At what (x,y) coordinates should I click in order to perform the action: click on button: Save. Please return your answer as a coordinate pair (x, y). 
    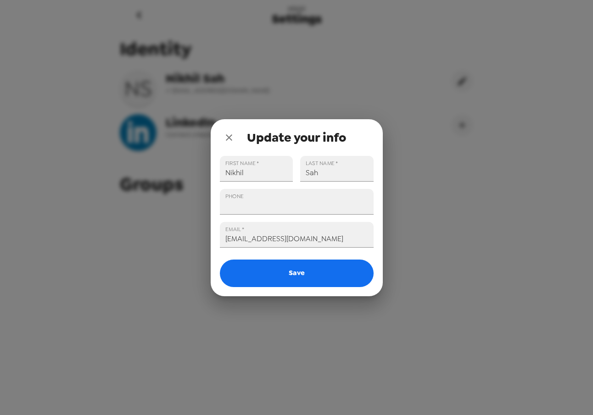
    Looking at the image, I should click on (296, 273).